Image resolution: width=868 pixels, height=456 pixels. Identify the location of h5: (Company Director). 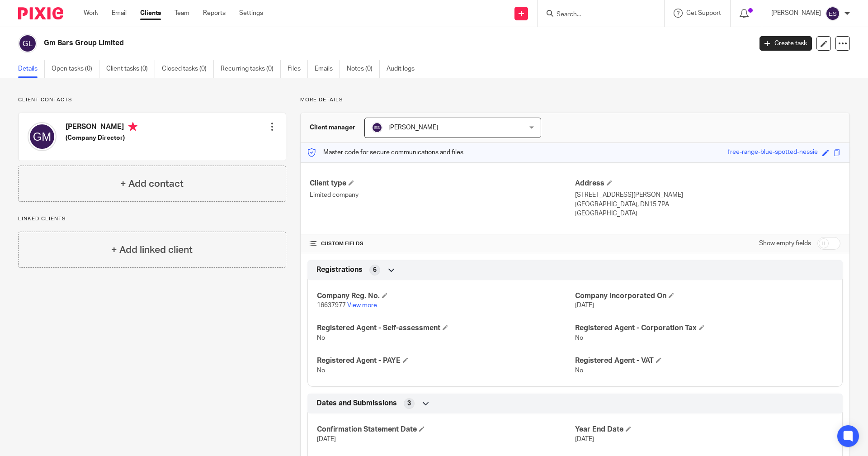
(101, 138).